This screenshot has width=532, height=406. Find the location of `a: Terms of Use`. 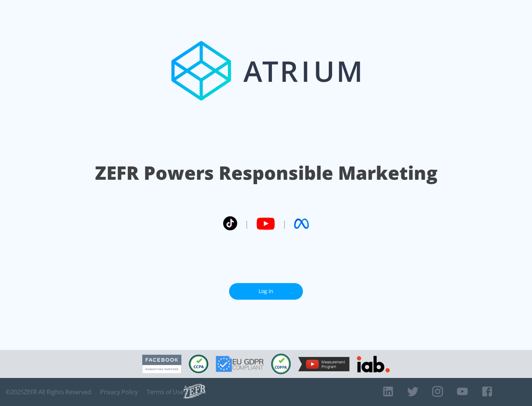

a: Terms of Use is located at coordinates (165, 392).